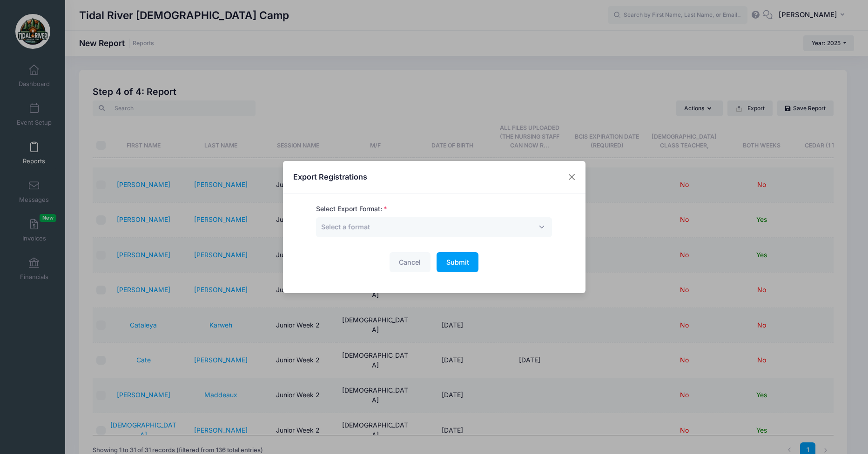 The height and width of the screenshot is (454, 868). I want to click on h4: Export Registrations, so click(330, 177).